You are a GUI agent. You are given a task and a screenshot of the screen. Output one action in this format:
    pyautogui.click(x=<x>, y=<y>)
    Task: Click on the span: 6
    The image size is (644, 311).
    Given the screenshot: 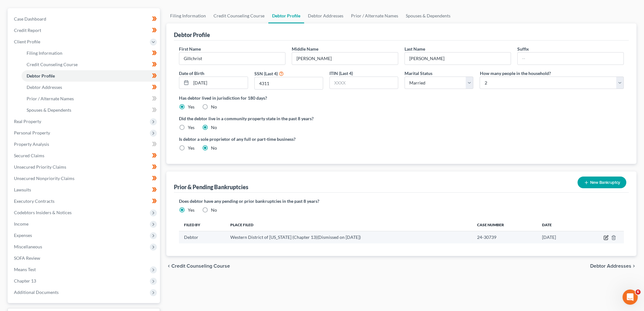 What is the action you would take?
    pyautogui.click(x=638, y=292)
    